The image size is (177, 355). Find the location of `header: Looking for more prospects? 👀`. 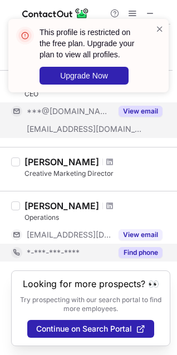

header: Looking for more prospects? 👀 is located at coordinates (91, 283).